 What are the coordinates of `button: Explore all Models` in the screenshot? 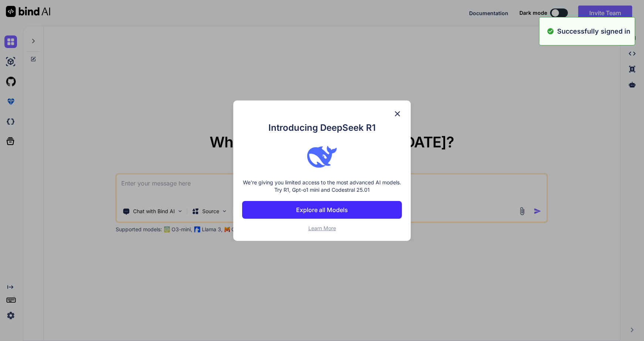 It's located at (321, 210).